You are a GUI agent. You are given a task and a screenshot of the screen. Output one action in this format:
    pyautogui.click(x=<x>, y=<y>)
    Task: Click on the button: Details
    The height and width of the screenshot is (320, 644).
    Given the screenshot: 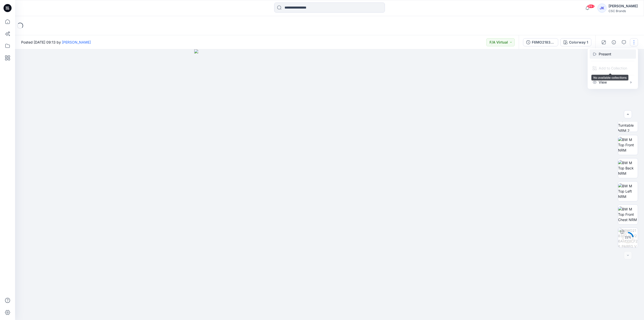 What is the action you would take?
    pyautogui.click(x=614, y=42)
    